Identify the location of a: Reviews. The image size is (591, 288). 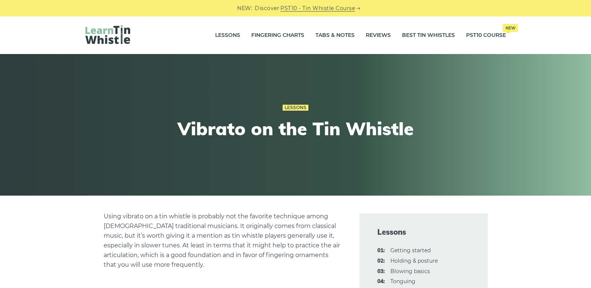
(378, 35).